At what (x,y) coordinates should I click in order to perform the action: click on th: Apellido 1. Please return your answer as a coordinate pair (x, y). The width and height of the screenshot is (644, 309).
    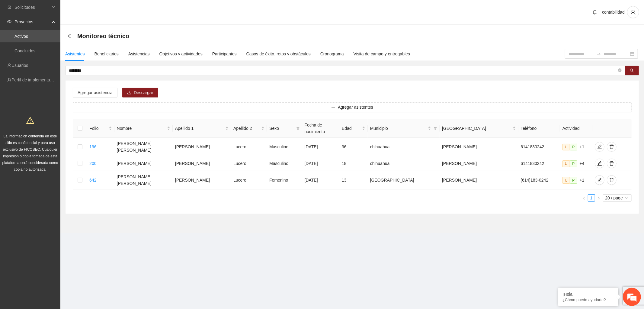
    Looking at the image, I should click on (202, 128).